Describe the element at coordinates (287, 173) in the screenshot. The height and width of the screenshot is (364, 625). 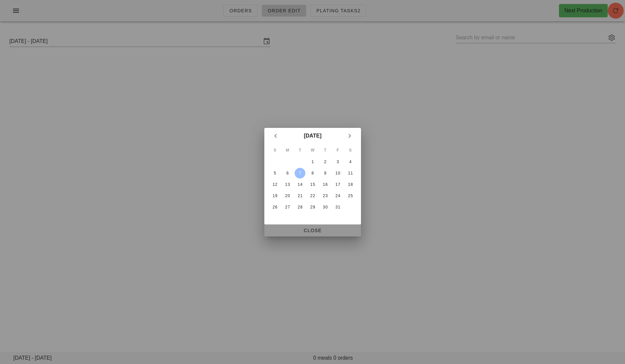
I see `div: 6` at that location.